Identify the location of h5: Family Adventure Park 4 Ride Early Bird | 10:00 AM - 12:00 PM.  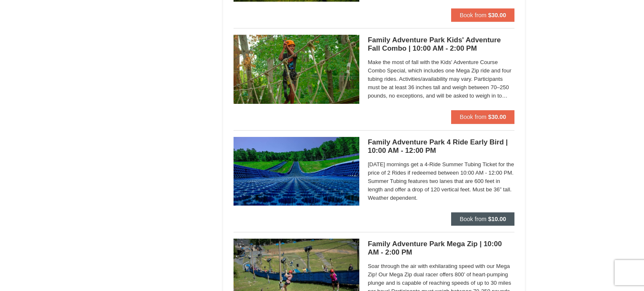
(441, 146).